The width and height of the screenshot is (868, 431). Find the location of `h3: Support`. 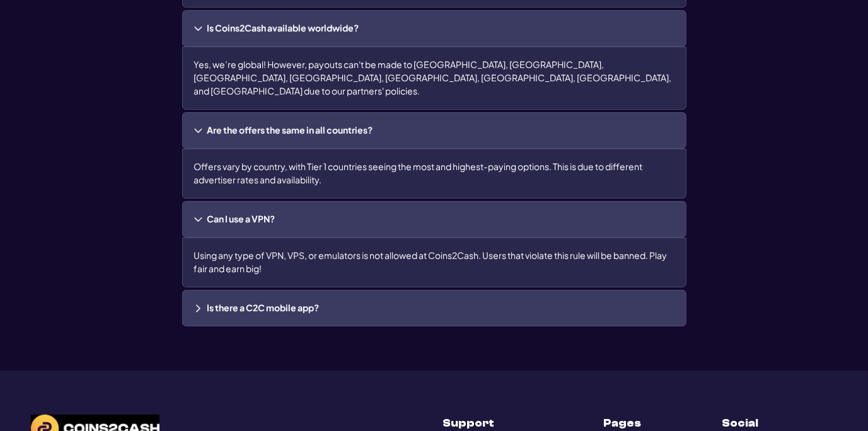

h3: Support is located at coordinates (469, 423).